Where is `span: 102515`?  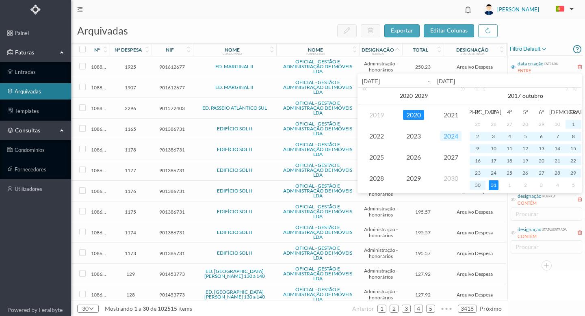 span: 102515 is located at coordinates (167, 308).